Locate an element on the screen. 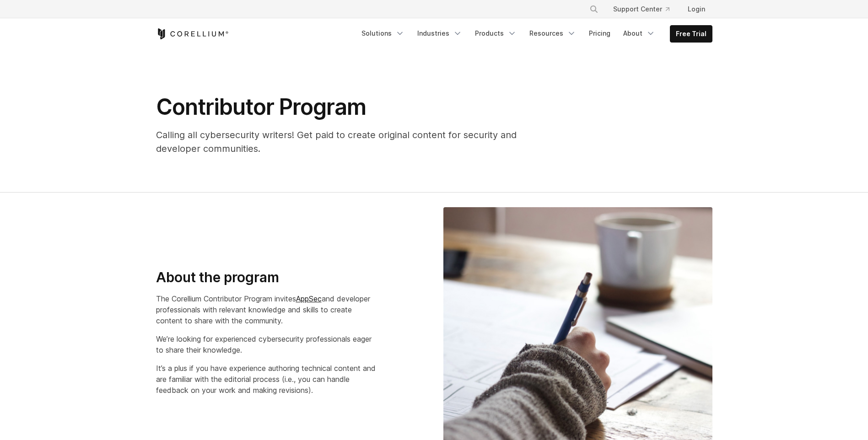  a: Login is located at coordinates (696, 9).